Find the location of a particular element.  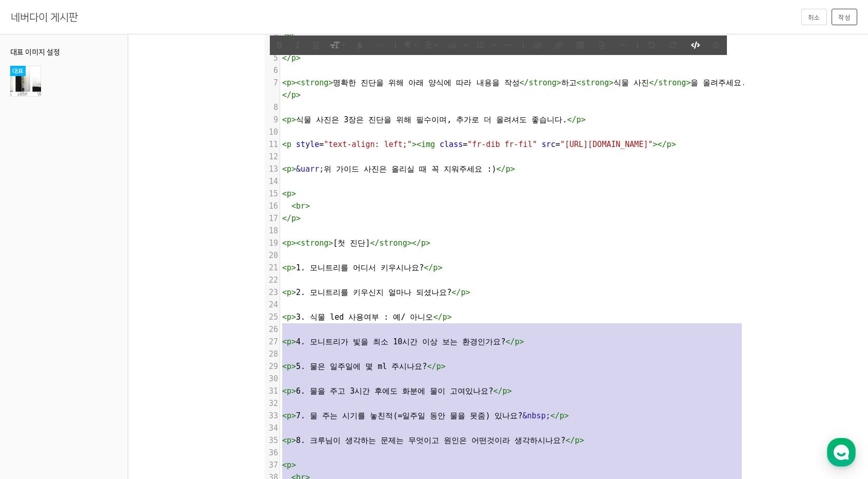

div: 19 is located at coordinates (272, 243).